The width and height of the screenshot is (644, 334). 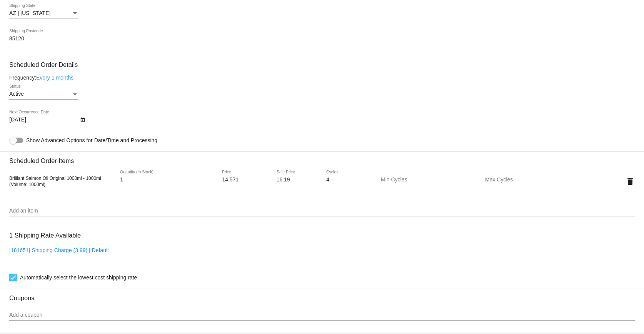 I want to click on mat-select: Shipping State, so click(x=44, y=13).